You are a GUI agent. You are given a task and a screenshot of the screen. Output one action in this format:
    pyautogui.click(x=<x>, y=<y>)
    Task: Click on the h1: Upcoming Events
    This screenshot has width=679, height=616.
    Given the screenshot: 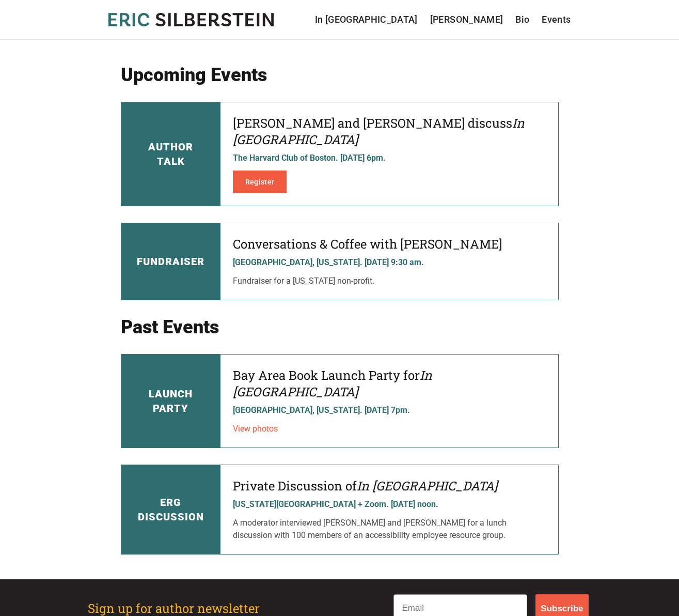 What is the action you would take?
    pyautogui.click(x=340, y=75)
    